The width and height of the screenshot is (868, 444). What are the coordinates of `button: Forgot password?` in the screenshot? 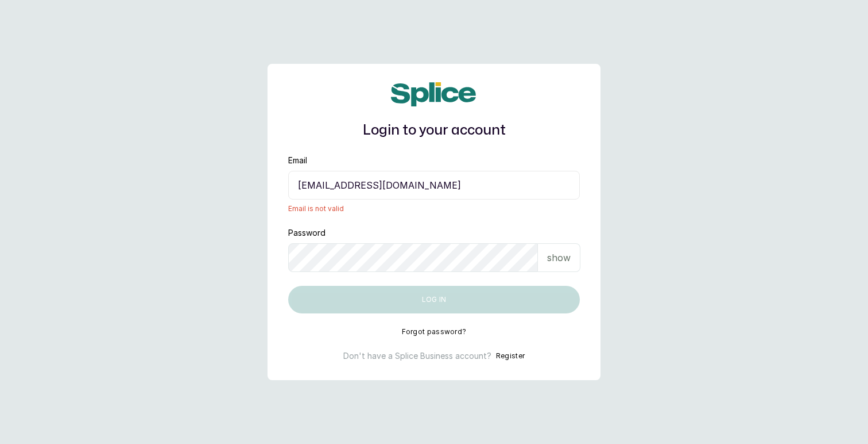 It's located at (434, 331).